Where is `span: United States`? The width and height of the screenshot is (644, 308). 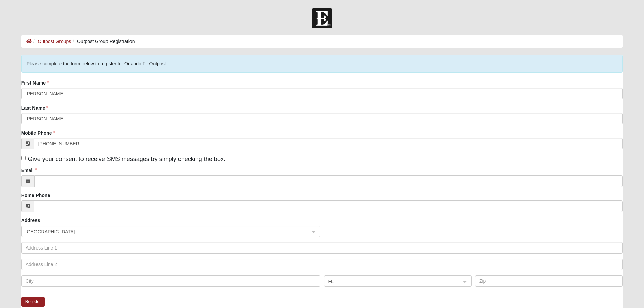
span: United States is located at coordinates (165, 232).